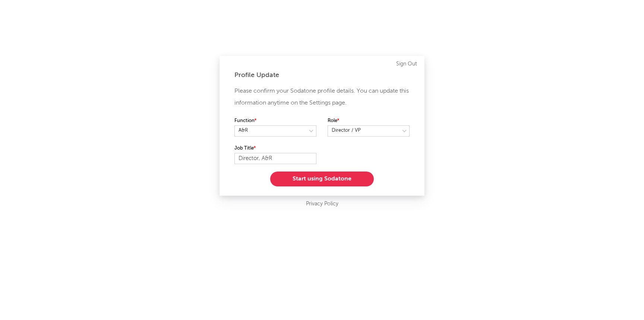 This screenshot has height=320, width=644. Describe the element at coordinates (322, 97) in the screenshot. I see `p: Please confirm your Sodatone profile details. You can update this information anytime on the Sett...` at that location.